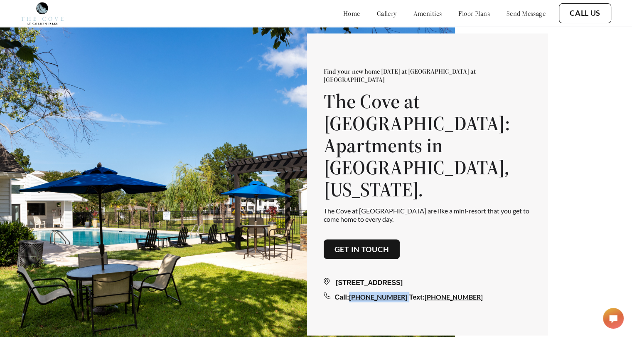 The height and width of the screenshot is (337, 632). Describe the element at coordinates (352, 13) in the screenshot. I see `a: home` at that location.